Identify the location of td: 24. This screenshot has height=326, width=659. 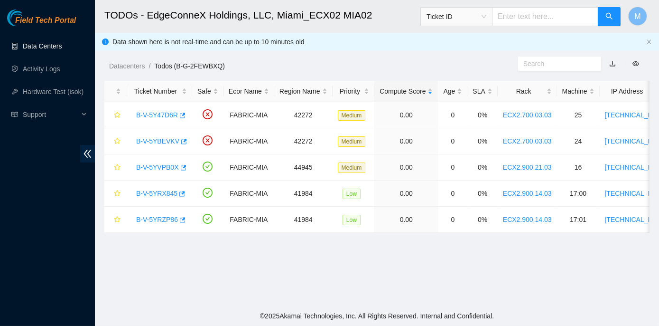
(579, 141).